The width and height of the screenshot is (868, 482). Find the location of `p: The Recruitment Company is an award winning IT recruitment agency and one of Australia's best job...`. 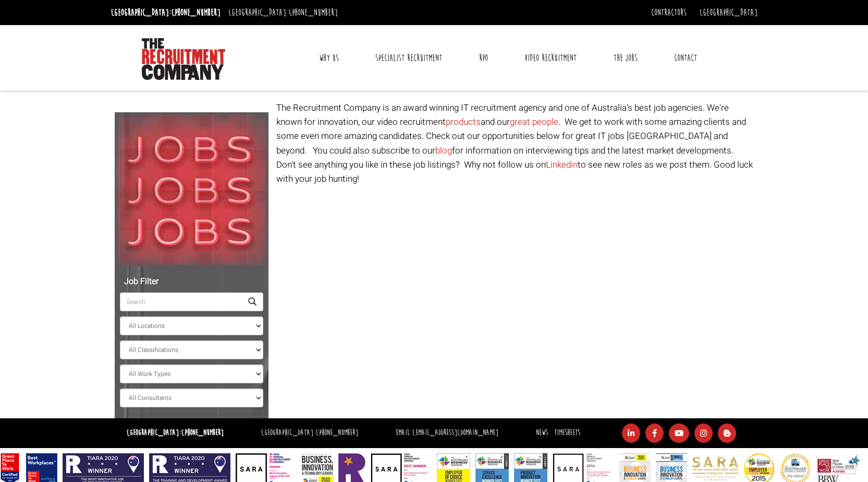

p: The Recruitment Company is an award winning IT recruitment agency and one of Australia's best job... is located at coordinates (515, 143).